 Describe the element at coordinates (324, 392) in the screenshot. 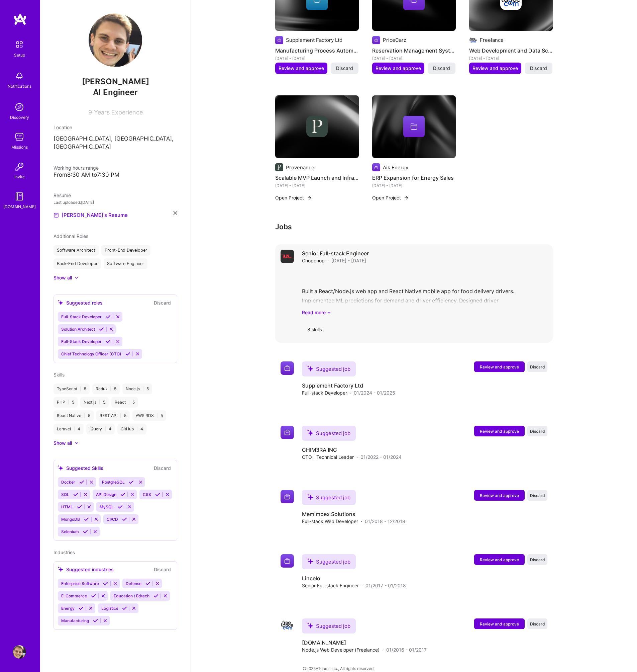

I see `span: Full-stack Developer` at that location.